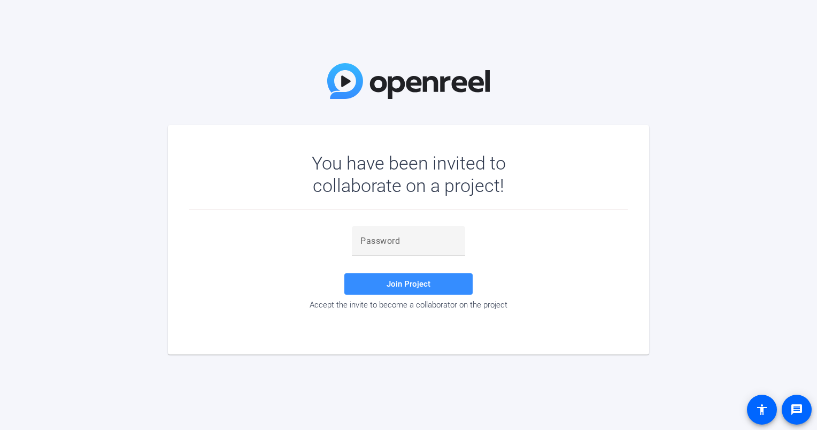 The width and height of the screenshot is (817, 430). I want to click on span: Join Project, so click(408, 284).